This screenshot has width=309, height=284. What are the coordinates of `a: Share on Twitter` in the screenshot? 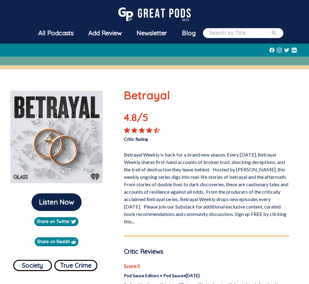 It's located at (56, 221).